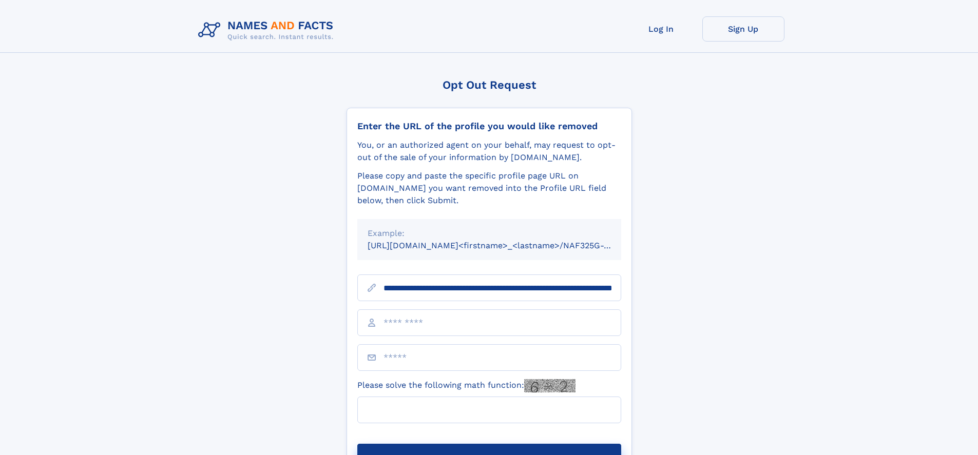 The width and height of the screenshot is (978, 455). What do you see at coordinates (489, 126) in the screenshot?
I see `div: Enter the URL of the profile you would like removed` at bounding box center [489, 126].